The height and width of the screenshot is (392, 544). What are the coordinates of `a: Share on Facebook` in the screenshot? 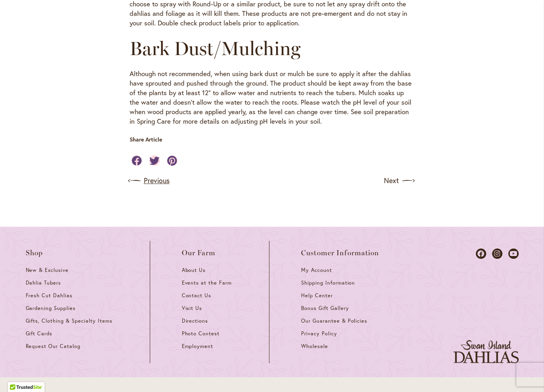 It's located at (136, 161).